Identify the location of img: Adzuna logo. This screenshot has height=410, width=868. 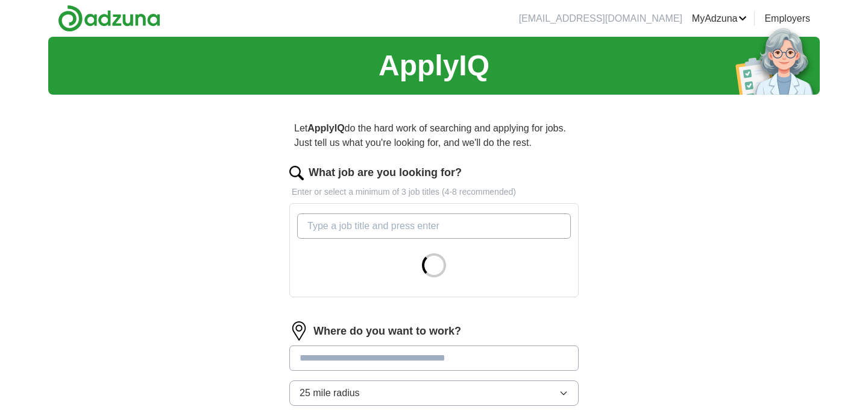
(109, 18).